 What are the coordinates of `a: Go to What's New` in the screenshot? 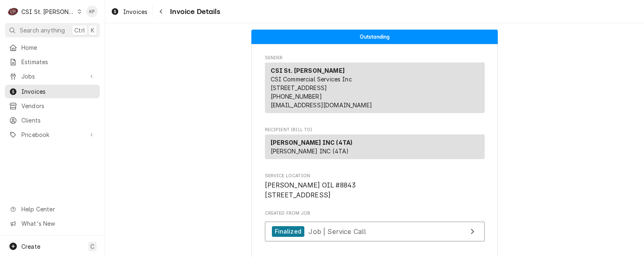 It's located at (52, 223).